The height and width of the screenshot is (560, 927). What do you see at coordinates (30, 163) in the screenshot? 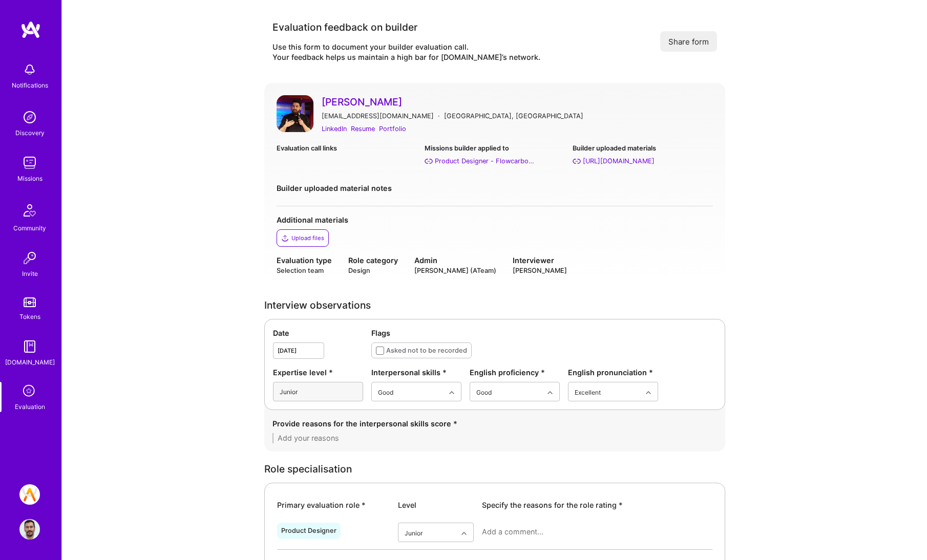
I see `img: teamwork` at bounding box center [30, 163].